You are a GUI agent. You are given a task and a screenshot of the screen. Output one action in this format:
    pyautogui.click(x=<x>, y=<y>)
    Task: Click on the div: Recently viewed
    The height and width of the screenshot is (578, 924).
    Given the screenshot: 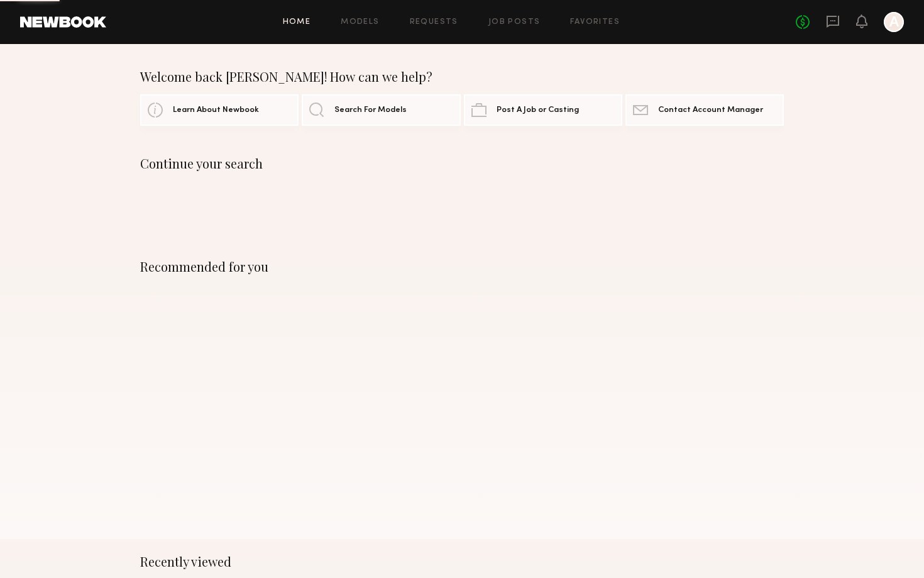 What is the action you would take?
    pyautogui.click(x=462, y=561)
    